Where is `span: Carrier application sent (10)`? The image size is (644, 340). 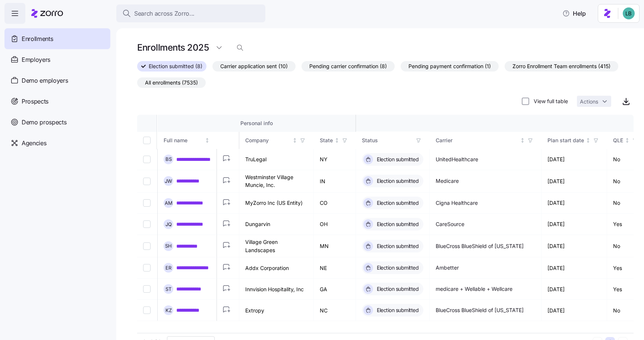 span: Carrier application sent (10) is located at coordinates (254, 66).